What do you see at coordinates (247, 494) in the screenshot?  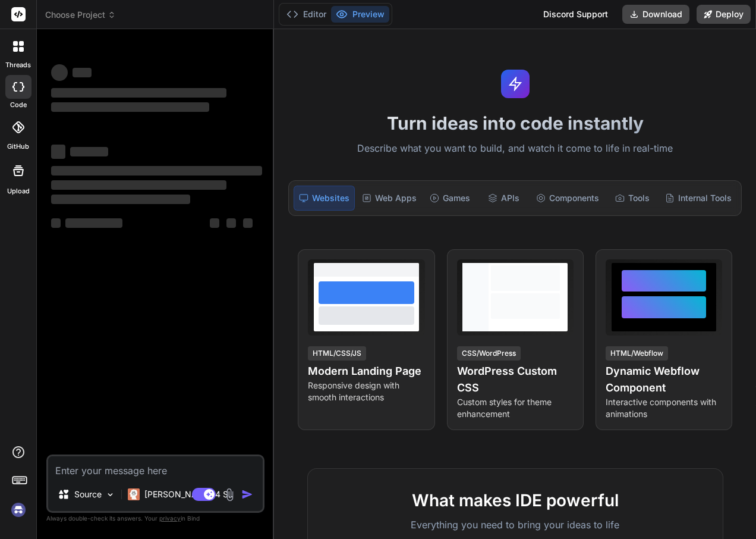 I see `img: icon` at bounding box center [247, 494].